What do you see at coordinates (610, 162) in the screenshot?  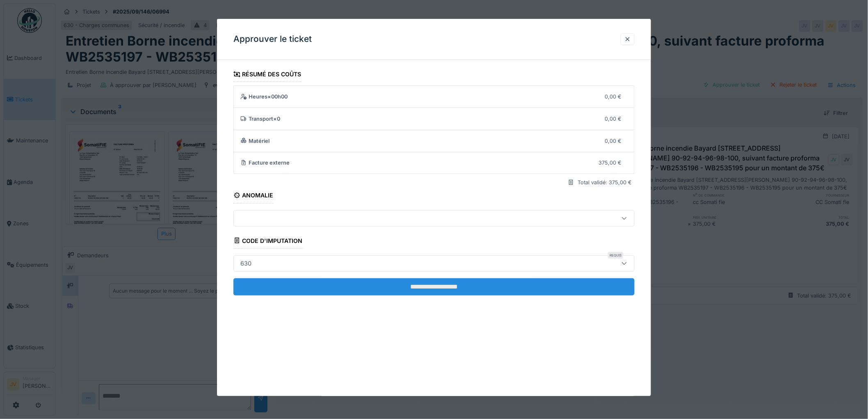 I see `div: 375,00 €` at bounding box center [610, 162].